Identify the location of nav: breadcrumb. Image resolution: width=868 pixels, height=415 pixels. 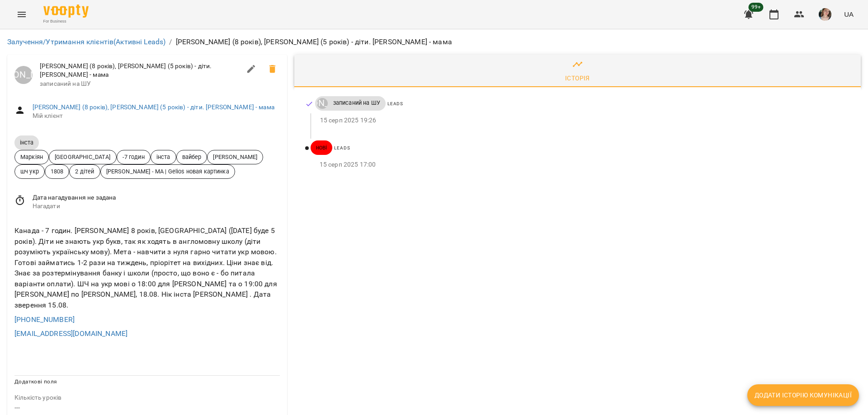
(434, 42).